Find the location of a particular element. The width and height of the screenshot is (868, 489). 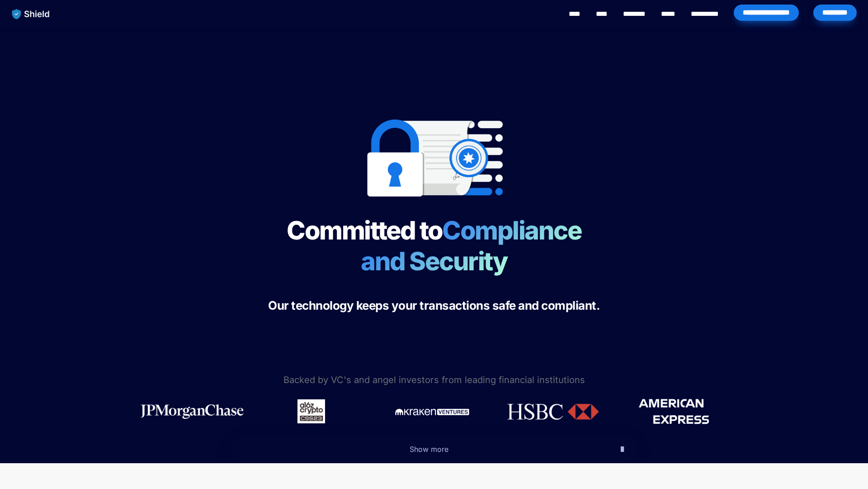

span: Our technology keeps your transactions safe and compliant. is located at coordinates (434, 305).